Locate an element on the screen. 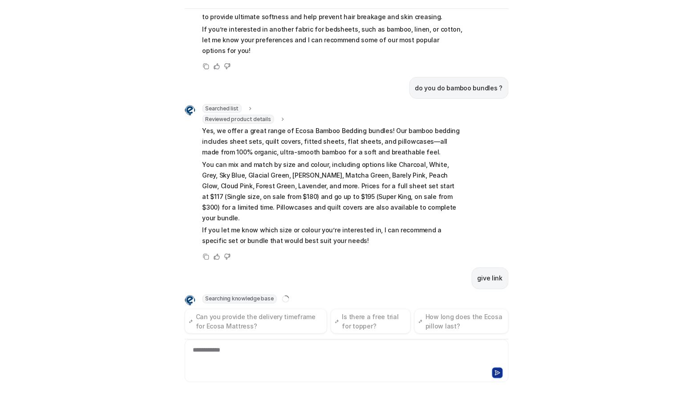 The width and height of the screenshot is (693, 393). button: Is there a free trial for topper? is located at coordinates (370, 321).